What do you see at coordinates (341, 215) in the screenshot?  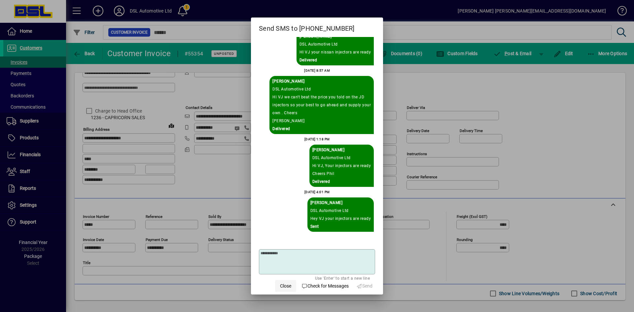 I see `div: DSL Automotive Ltd Hey VJ your injectors are ready` at bounding box center [341, 215].